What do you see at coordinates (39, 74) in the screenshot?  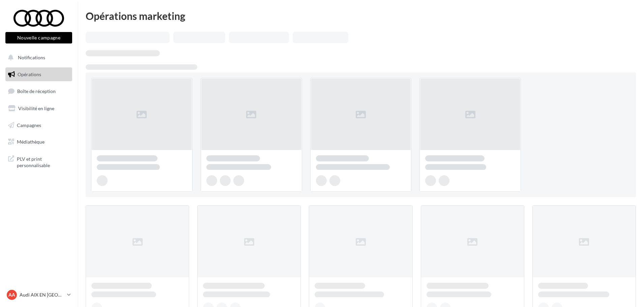 I see `a: Opérations` at bounding box center [39, 74].